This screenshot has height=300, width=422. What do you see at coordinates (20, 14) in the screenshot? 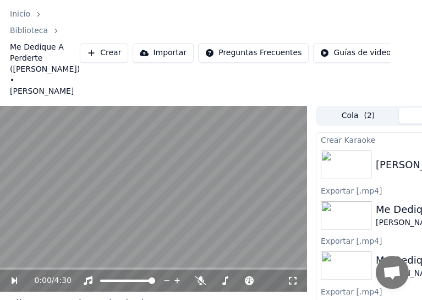
I see `a: Inicio` at bounding box center [20, 14].